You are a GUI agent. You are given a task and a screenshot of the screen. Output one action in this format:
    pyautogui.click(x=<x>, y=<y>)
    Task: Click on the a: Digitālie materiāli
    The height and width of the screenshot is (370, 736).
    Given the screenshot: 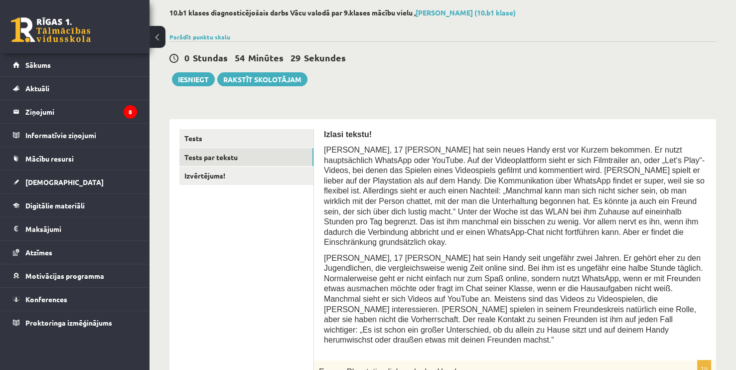 What is the action you would take?
    pyautogui.click(x=75, y=205)
    